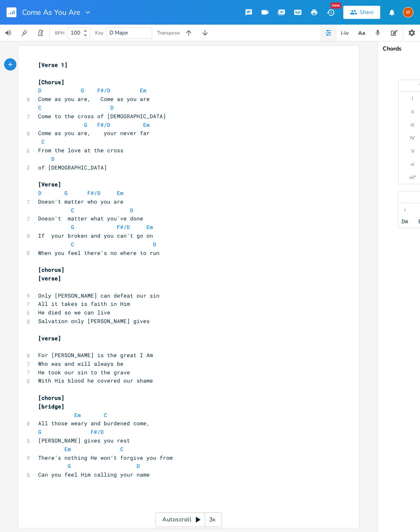 This screenshot has width=420, height=532. What do you see at coordinates (362, 12) in the screenshot?
I see `button: Share` at bounding box center [362, 12].